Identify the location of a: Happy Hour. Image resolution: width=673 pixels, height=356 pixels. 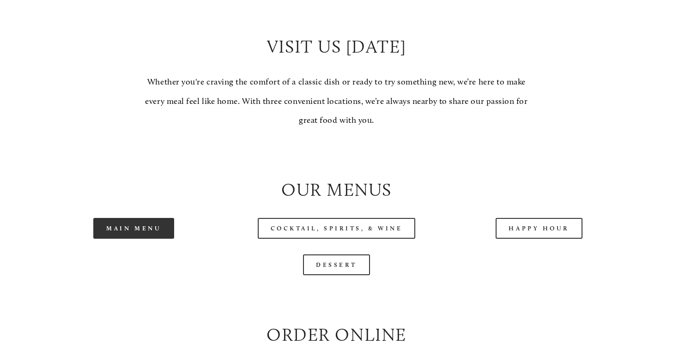
(539, 228).